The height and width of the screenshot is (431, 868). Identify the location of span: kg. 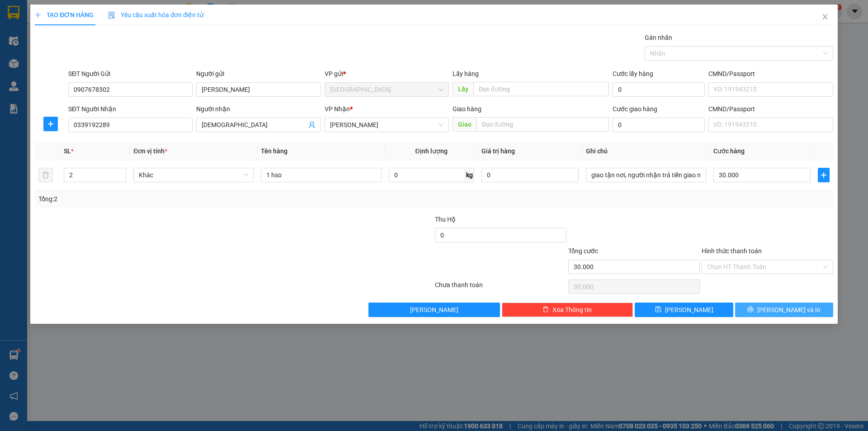
(470, 175).